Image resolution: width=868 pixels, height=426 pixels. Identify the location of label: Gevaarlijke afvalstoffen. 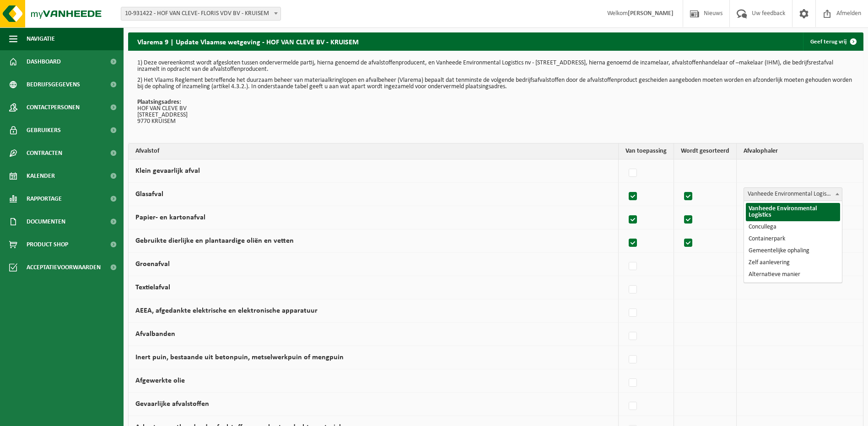
(172, 404).